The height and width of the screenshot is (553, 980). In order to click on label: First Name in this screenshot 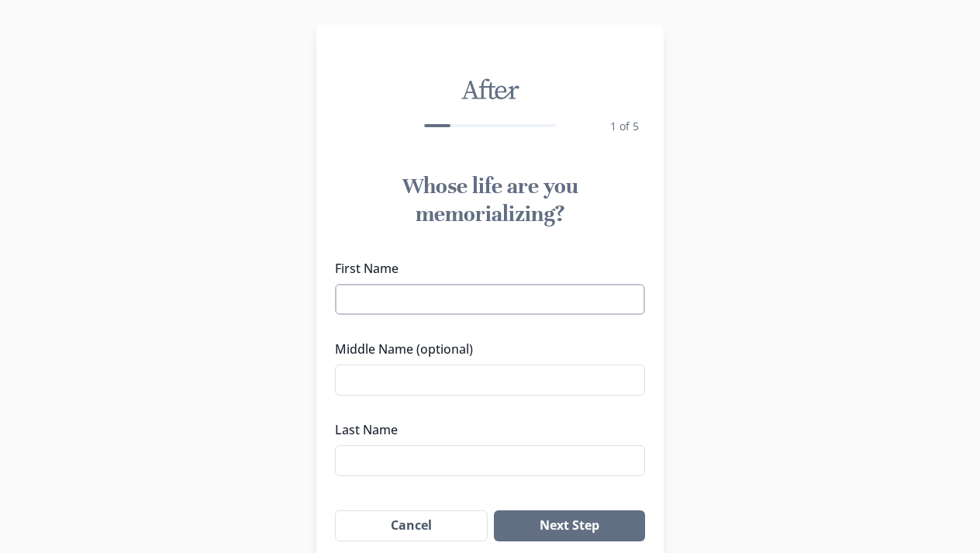, I will do `click(485, 268)`.